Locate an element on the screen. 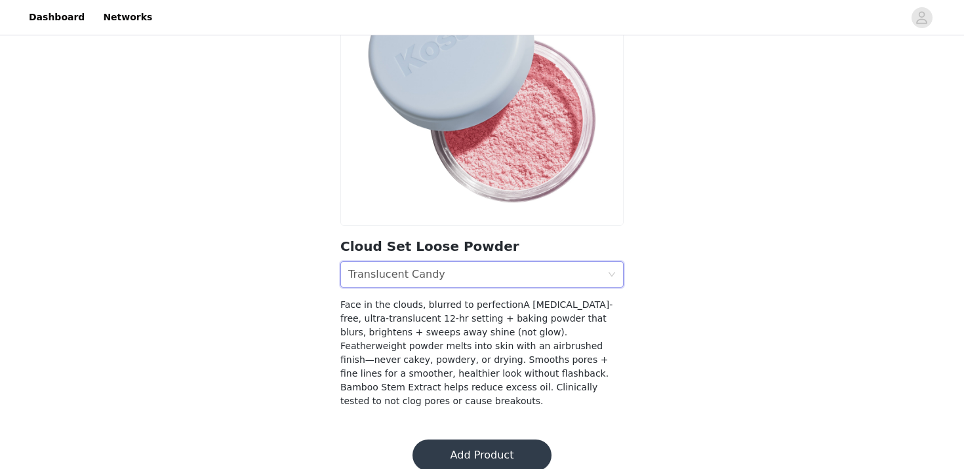 Image resolution: width=964 pixels, height=469 pixels. a: Networks is located at coordinates (127, 17).